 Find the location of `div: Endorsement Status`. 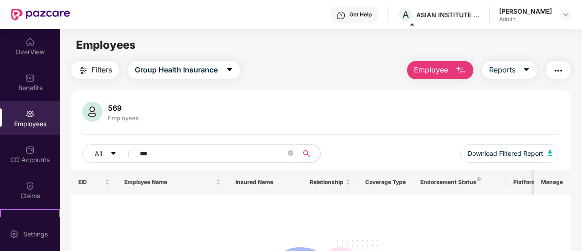

div: Endorsement Status is located at coordinates (459, 182).